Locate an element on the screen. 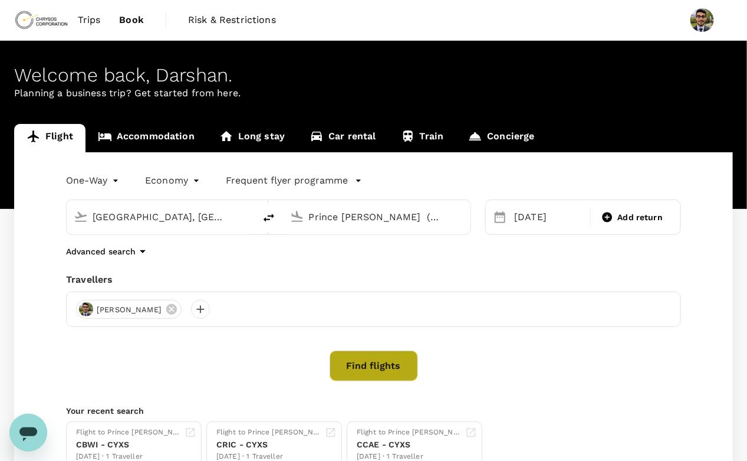 This screenshot has height=461, width=747. div: CBWI - CYXS is located at coordinates (128, 444).